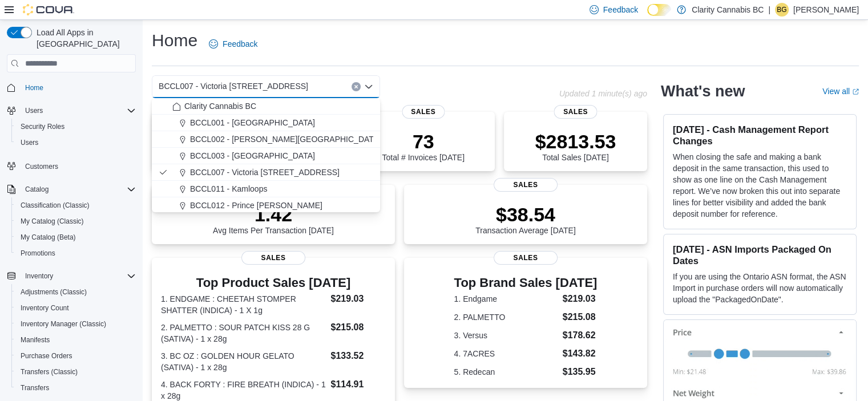 The width and height of the screenshot is (868, 401). Describe the element at coordinates (659, 10) in the screenshot. I see `input: Dark Mode` at that location.